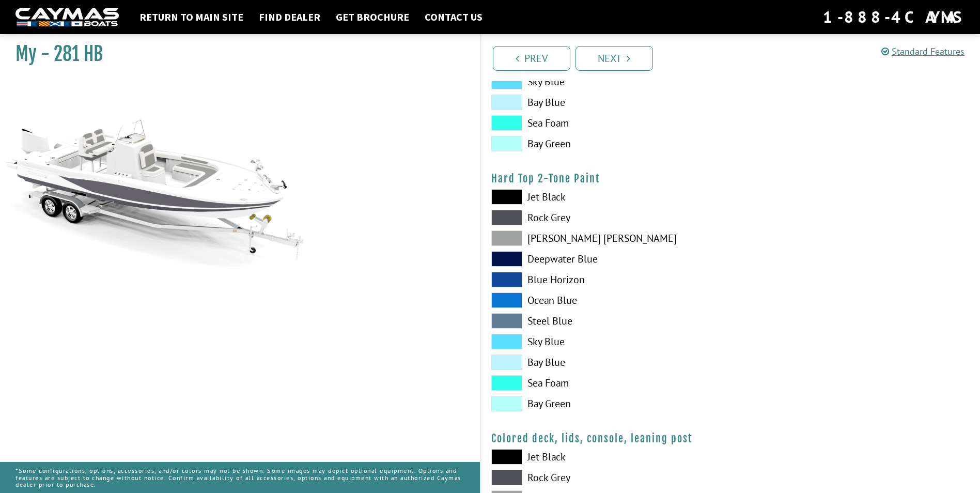  What do you see at coordinates (235, 54) in the screenshot?
I see `h1: My - 281 HB` at bounding box center [235, 54].